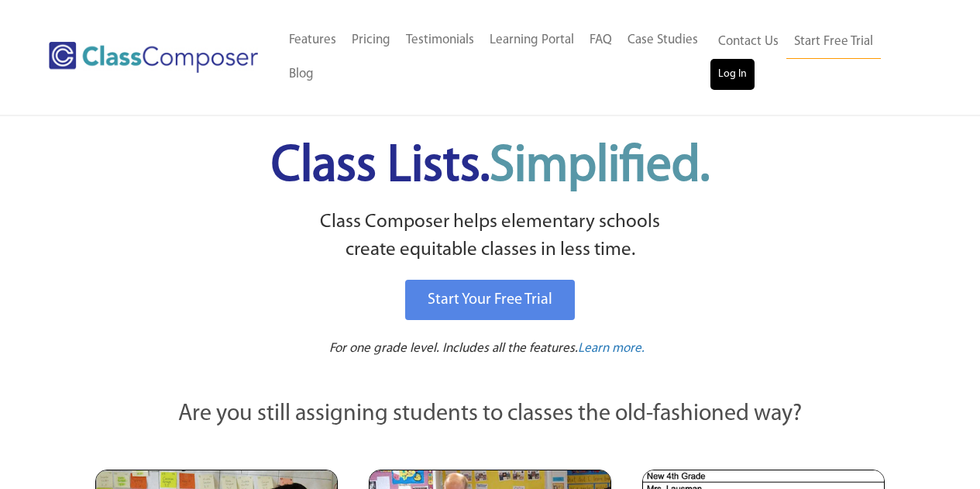  What do you see at coordinates (302, 74) in the screenshot?
I see `a: Blog` at bounding box center [302, 74].